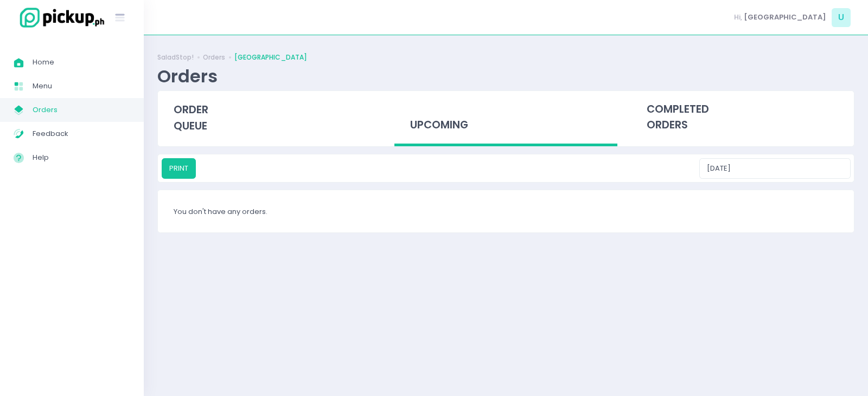 Image resolution: width=868 pixels, height=396 pixels. Describe the element at coordinates (742, 118) in the screenshot. I see `div: completed orders` at that location.